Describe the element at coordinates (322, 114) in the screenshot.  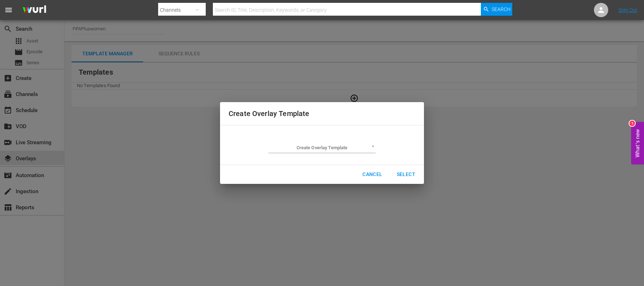
I see `h2: Create Overlay Template` at that location.